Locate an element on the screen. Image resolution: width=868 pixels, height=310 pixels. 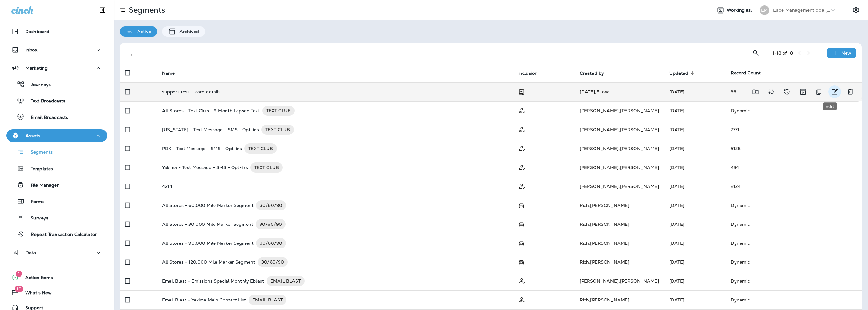
div: 1 - 18 of 18 is located at coordinates (782, 53).